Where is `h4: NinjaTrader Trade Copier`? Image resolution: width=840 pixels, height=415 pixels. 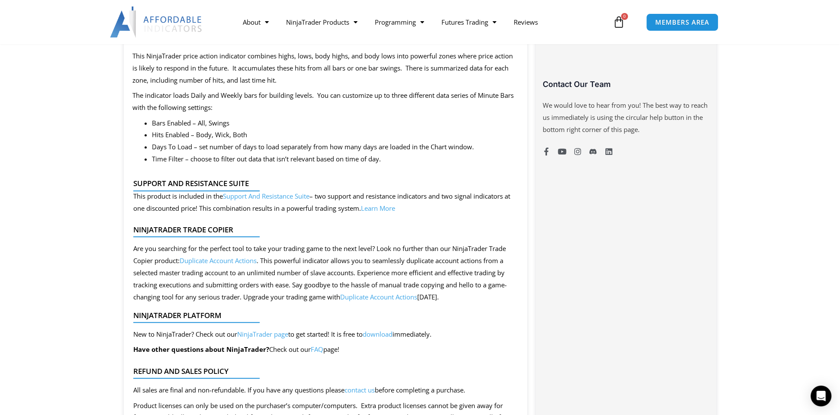
h4: NinjaTrader Trade Copier is located at coordinates (322, 230).